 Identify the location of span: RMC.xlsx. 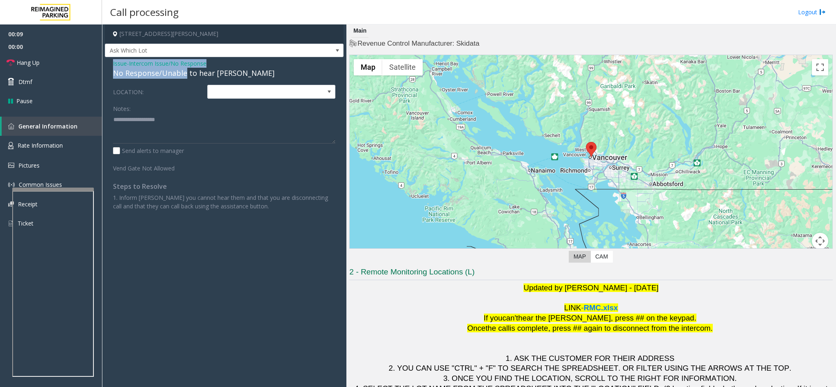
(601, 308).